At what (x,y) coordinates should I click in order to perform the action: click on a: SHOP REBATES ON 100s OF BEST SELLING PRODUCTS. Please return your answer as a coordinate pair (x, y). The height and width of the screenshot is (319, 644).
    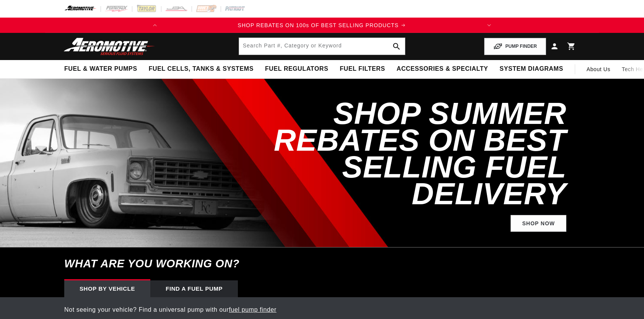
    Looking at the image, I should click on (322, 25).